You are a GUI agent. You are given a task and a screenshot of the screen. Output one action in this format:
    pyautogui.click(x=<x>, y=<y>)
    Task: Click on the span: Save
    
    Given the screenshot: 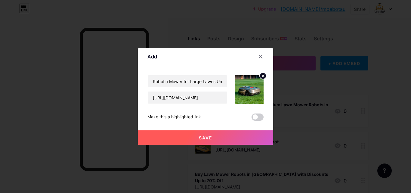 What is the action you would take?
    pyautogui.click(x=205, y=137)
    